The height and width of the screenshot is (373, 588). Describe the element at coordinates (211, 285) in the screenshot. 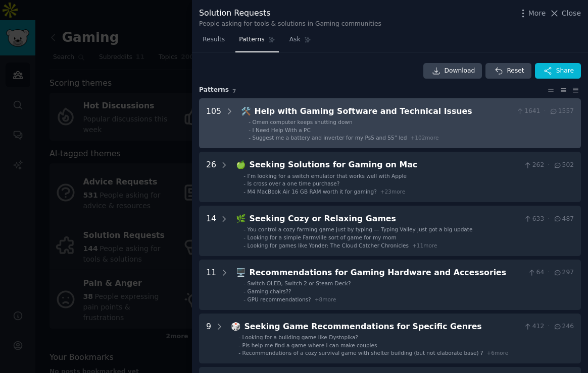

I see `div: 11` at that location.